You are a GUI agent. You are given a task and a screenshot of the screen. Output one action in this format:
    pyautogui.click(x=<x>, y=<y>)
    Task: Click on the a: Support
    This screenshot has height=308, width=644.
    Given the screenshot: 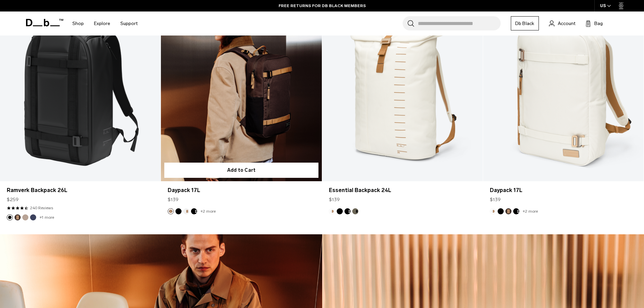 What is the action you would take?
    pyautogui.click(x=129, y=24)
    